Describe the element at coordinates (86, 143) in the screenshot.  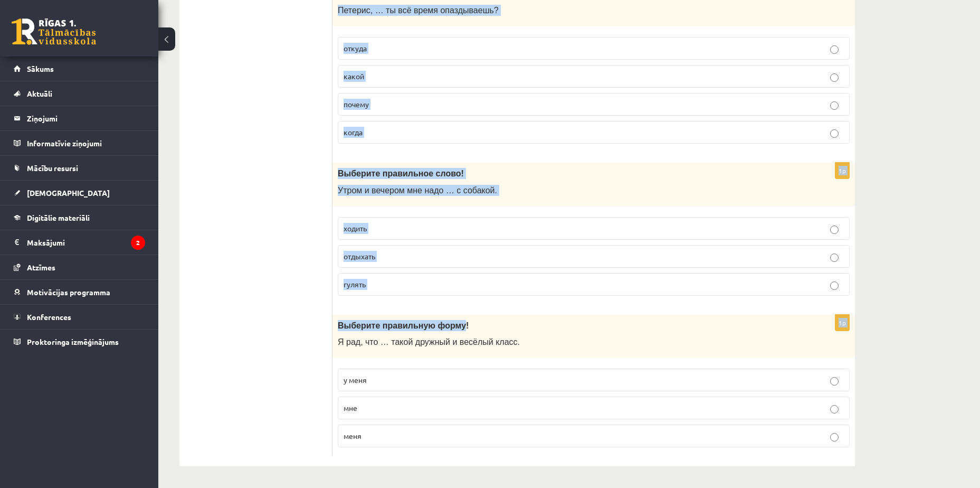
I see `legend: Informatīvie ziņojumi` at that location.